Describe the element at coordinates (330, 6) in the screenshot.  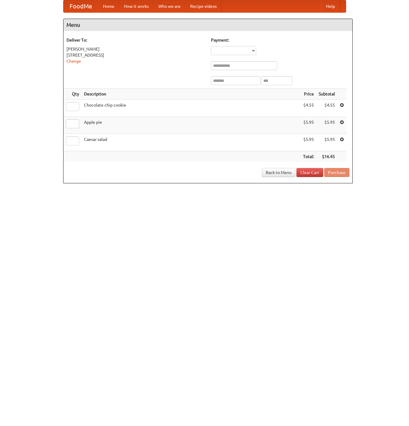
I see `a: Help` at that location.